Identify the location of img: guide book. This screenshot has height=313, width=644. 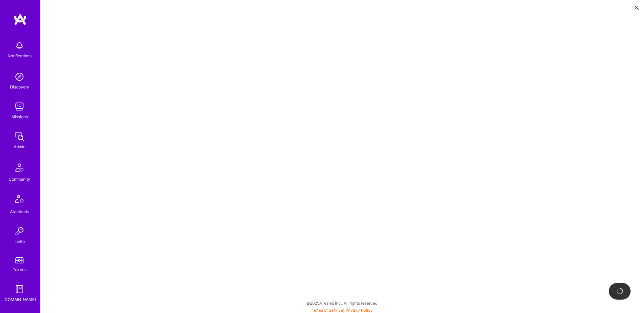
(20, 289).